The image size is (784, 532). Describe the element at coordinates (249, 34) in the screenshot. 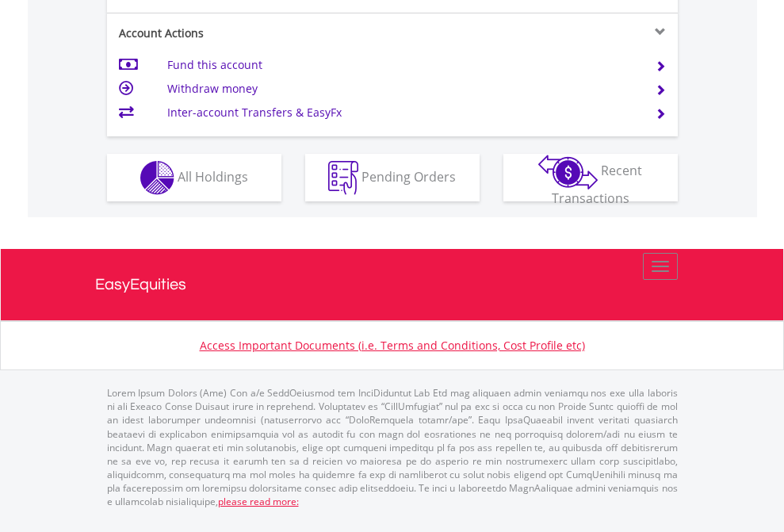

I see `div: Account Actions` at that location.